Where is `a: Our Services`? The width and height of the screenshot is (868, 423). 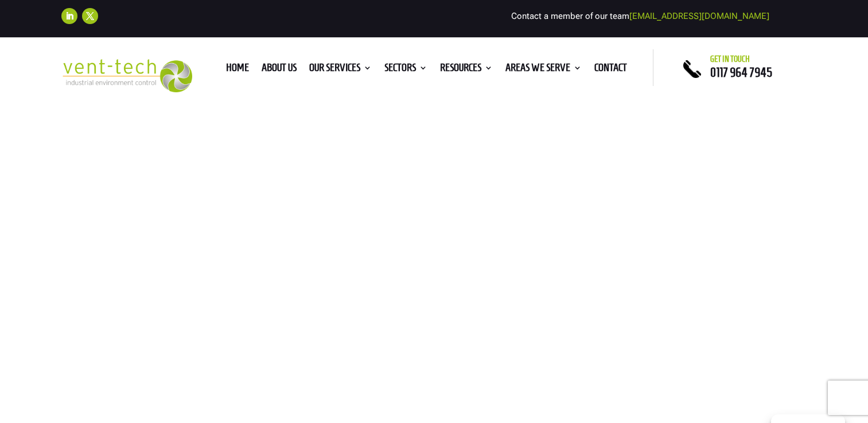 a: Our Services is located at coordinates (340, 70).